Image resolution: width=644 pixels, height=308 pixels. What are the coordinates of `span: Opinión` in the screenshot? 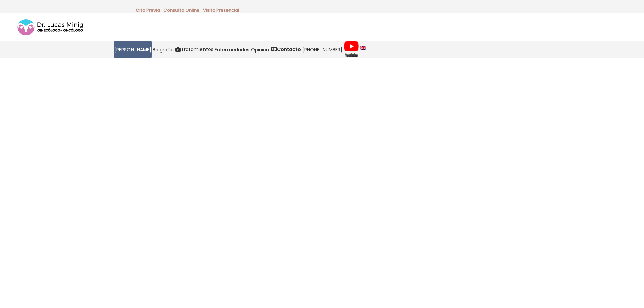 It's located at (260, 50).